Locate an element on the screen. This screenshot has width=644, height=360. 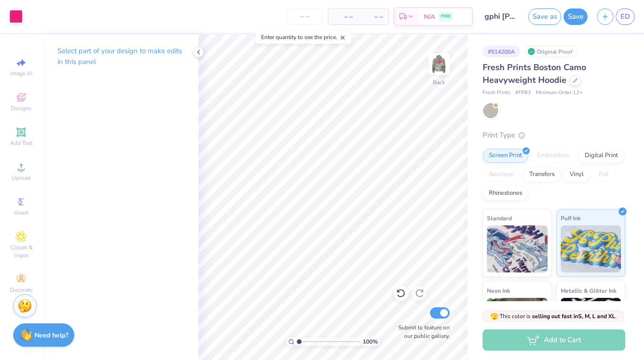
span: ED is located at coordinates (626, 17).